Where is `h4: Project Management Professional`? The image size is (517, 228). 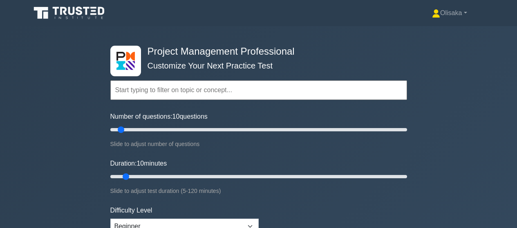 h4: Project Management Professional is located at coordinates (255, 51).